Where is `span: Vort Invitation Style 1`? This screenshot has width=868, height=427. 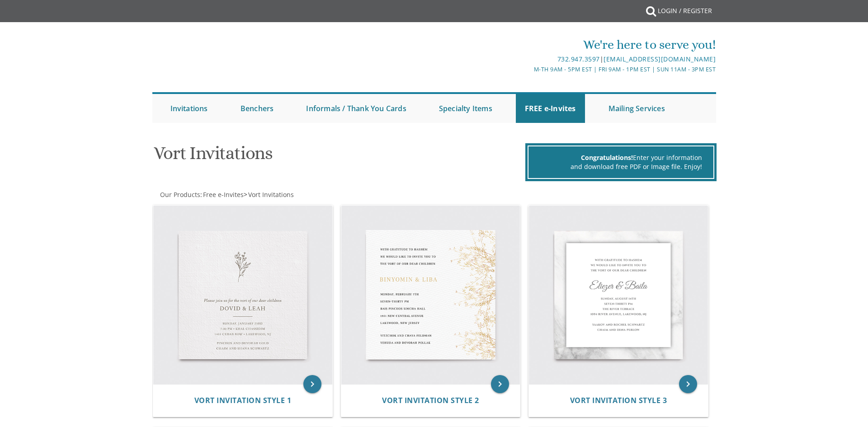
span: Vort Invitation Style 1 is located at coordinates (243, 400).